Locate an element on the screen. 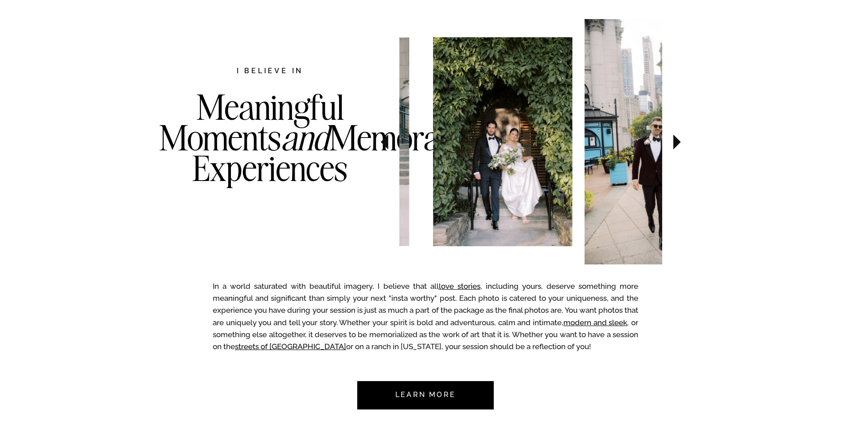  img: Newlyweds in downtown NYC wearing tuxes and boutonnieres is located at coordinates (666, 141).